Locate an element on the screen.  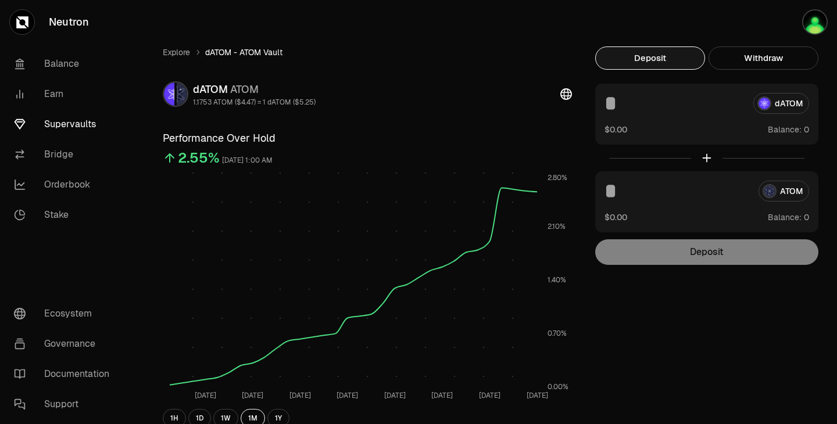
a: Documentation is located at coordinates (65, 374).